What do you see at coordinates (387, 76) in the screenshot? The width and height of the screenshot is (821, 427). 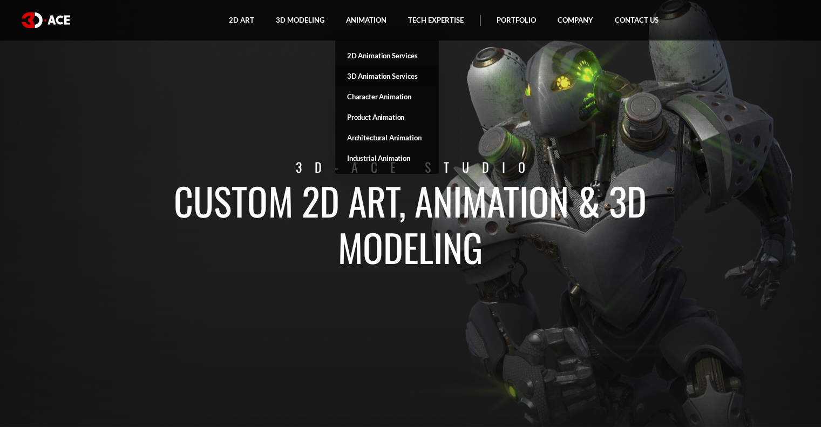 I see `a: 3D Animation Services` at bounding box center [387, 76].